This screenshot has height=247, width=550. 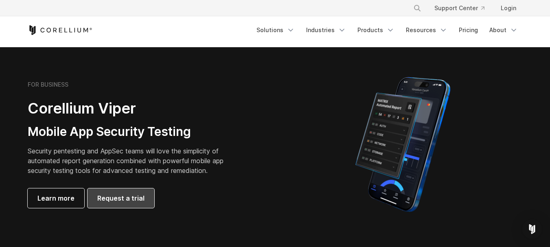 What do you see at coordinates (132, 161) in the screenshot?
I see `p: Security pentesting and AppSec teams will love the simplicity of automated report generation comb...` at bounding box center [132, 161].